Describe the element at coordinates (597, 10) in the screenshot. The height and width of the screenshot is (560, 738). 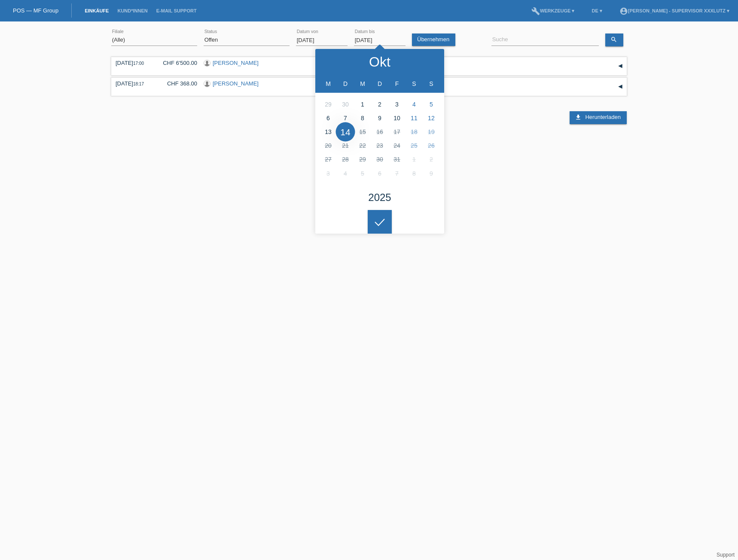
I see `a: DE ▾` at that location.